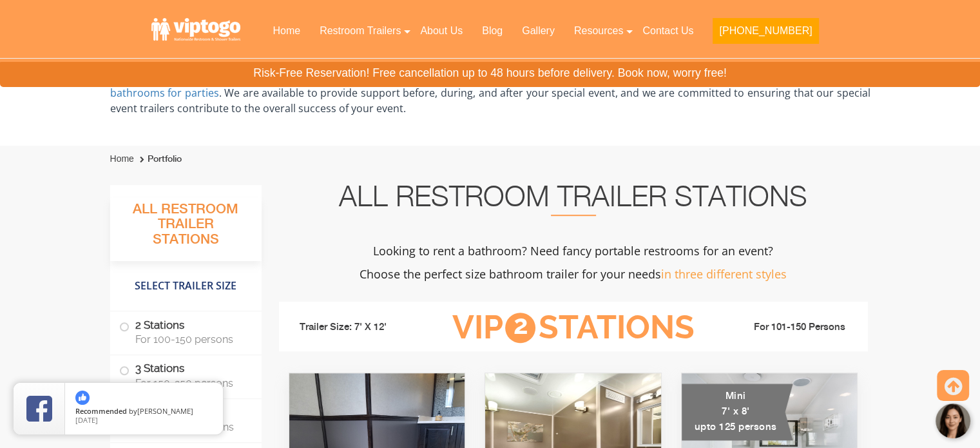 Image resolution: width=980 pixels, height=448 pixels. What do you see at coordinates (441, 31) in the screenshot?
I see `a: About Us` at bounding box center [441, 31].